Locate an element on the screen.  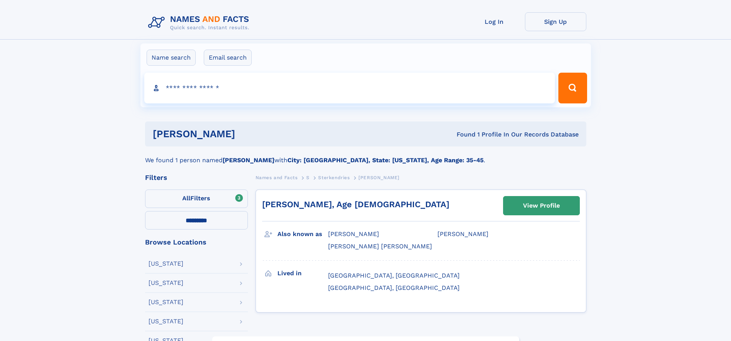
a: View Profile is located at coordinates (542, 205).